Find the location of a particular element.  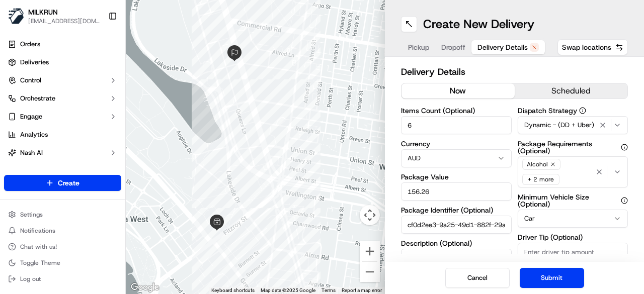

span: Settings is located at coordinates (31, 214).